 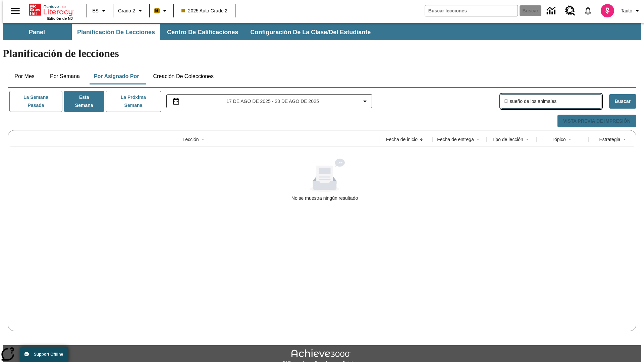 I want to click on button: Lenguaje: ES, Selecciona un idioma, so click(x=100, y=11).